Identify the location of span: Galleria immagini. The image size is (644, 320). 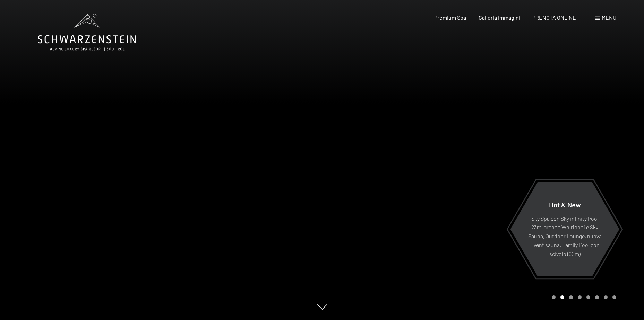
(499, 17).